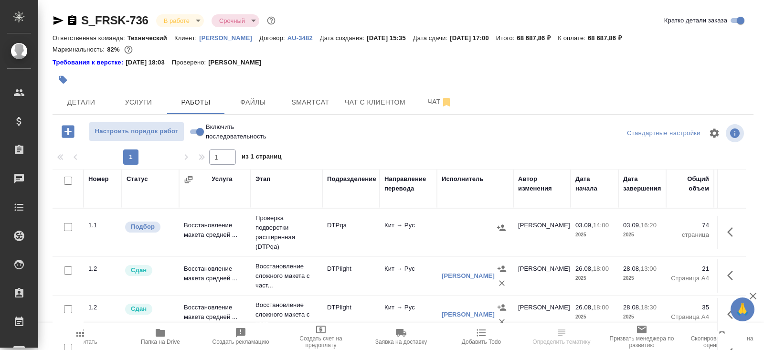  What do you see at coordinates (506, 38) in the screenshot?
I see `p: Итого:` at bounding box center [506, 38].